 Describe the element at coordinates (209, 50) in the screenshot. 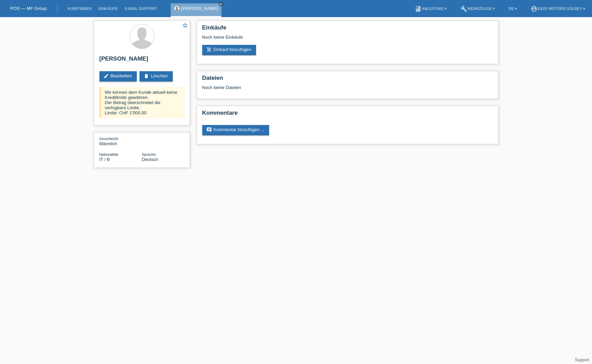

I see `i: add_shopping_cart` at that location.